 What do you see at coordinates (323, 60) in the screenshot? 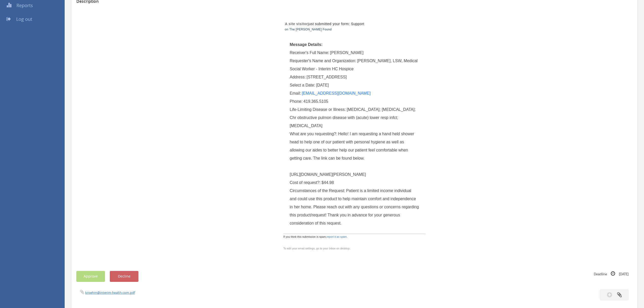
I see `span: Requester's Name and Organization:` at bounding box center [323, 60].